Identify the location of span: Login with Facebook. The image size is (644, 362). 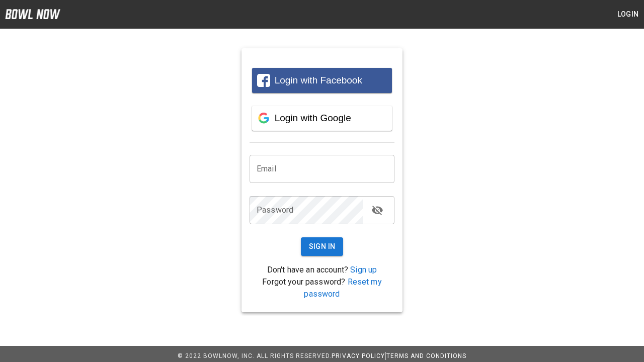
(318, 80).